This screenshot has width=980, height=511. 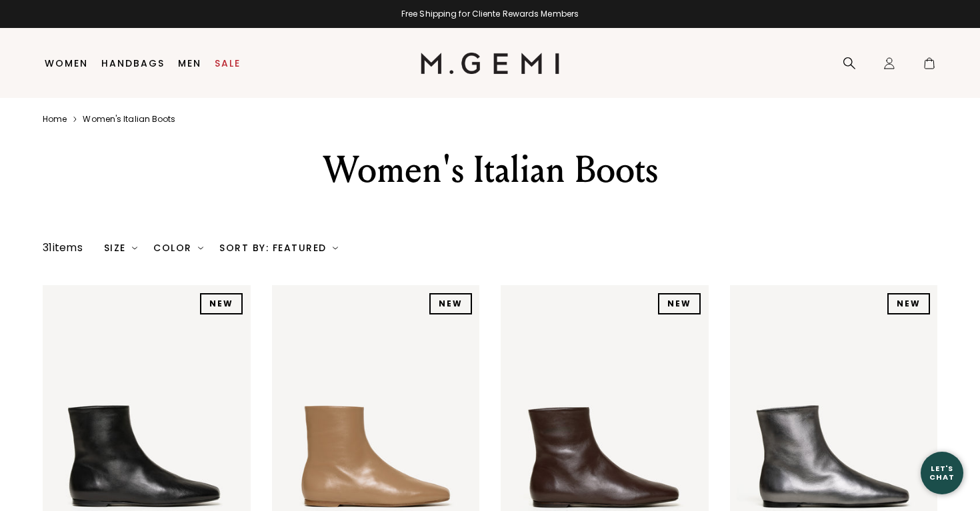 What do you see at coordinates (942, 473) in the screenshot?
I see `div: Let's Chat` at bounding box center [942, 473].